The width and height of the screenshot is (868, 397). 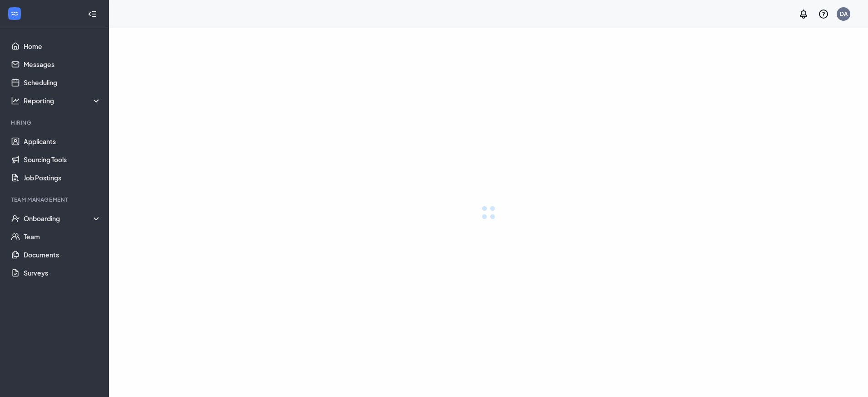 What do you see at coordinates (62, 178) in the screenshot?
I see `a: Job Postings` at bounding box center [62, 178].